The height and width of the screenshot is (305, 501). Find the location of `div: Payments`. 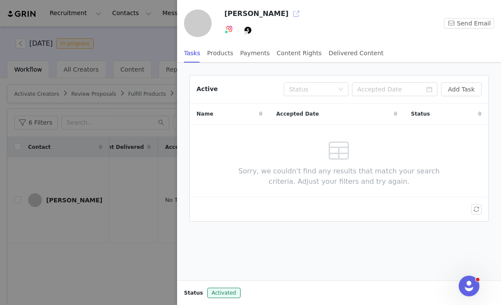

div: Payments is located at coordinates (255, 53).